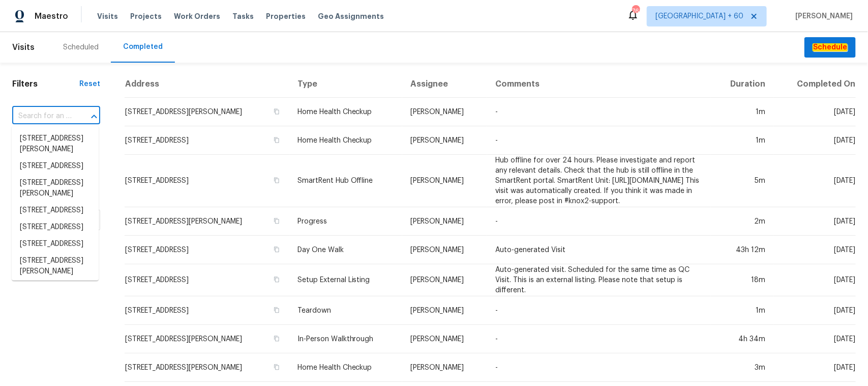  What do you see at coordinates (444, 84) in the screenshot?
I see `th: Assignee` at bounding box center [444, 84].